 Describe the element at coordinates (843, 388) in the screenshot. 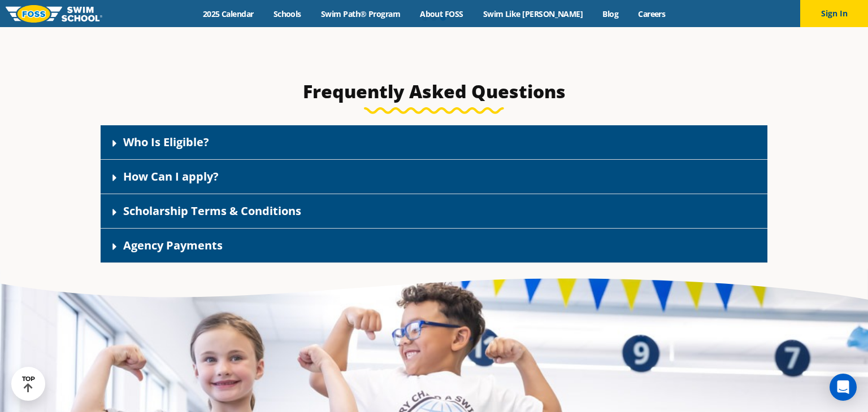

I see `div: Open Intercom Messenger` at that location.